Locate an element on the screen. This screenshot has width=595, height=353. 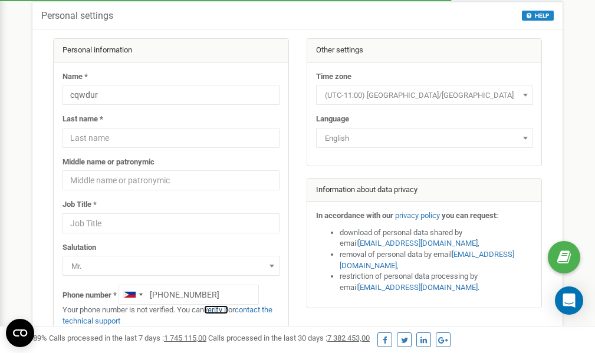
li: download of personal data shared by email , is located at coordinates (437, 238).